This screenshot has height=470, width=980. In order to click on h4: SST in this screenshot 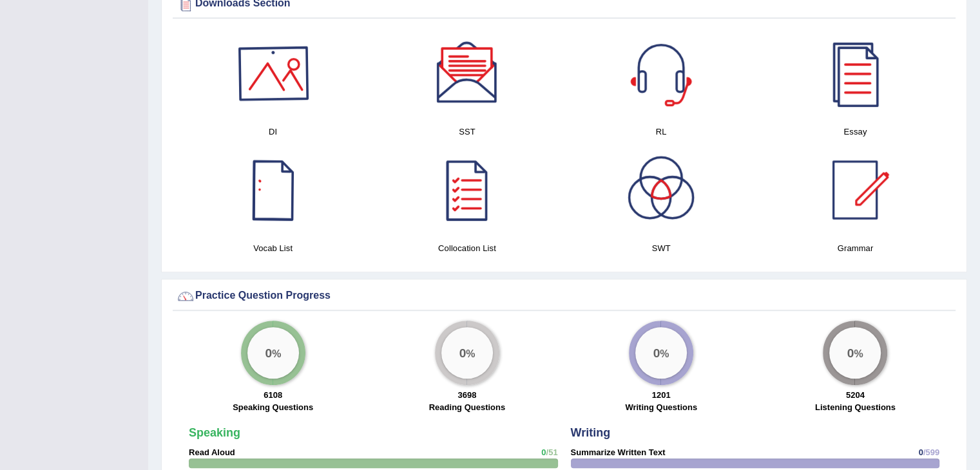, I will do `click(467, 131)`.